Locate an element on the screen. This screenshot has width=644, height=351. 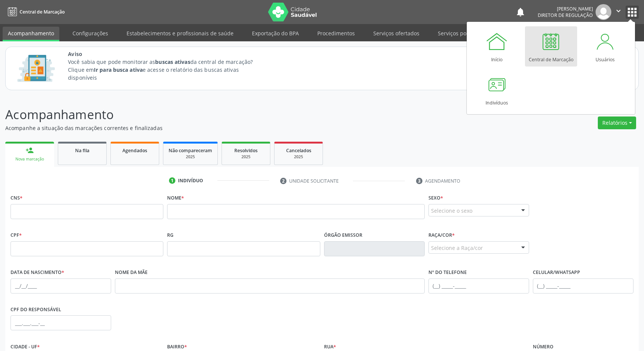
a: Usuários is located at coordinates (605, 46).